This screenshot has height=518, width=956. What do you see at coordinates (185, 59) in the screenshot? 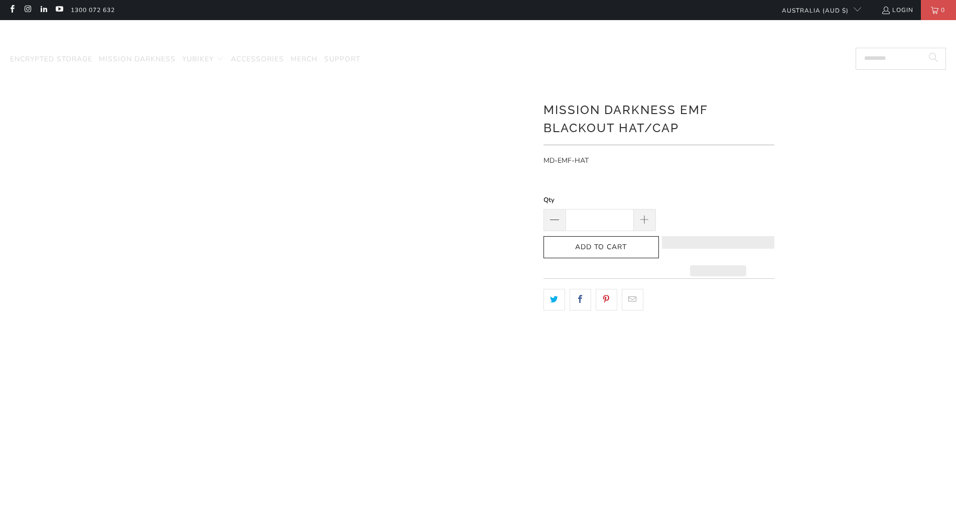
I see `nav: Translation missing: en.navigation.header.main_nav` at bounding box center [185, 59].